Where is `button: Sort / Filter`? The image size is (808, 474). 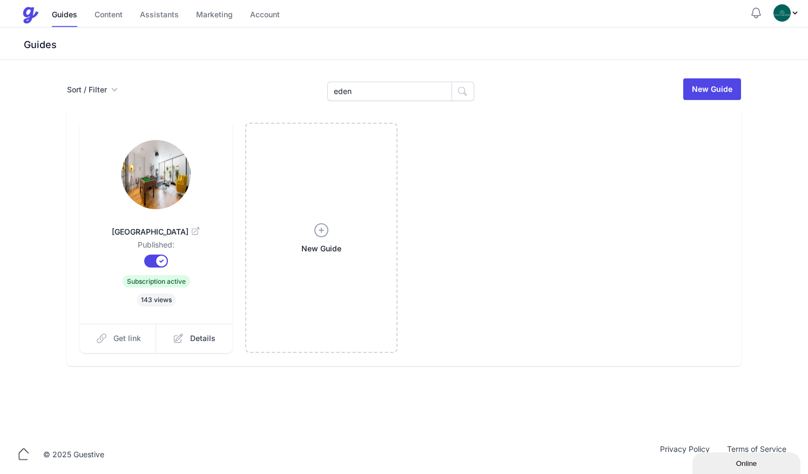 button: Sort / Filter is located at coordinates (92, 90).